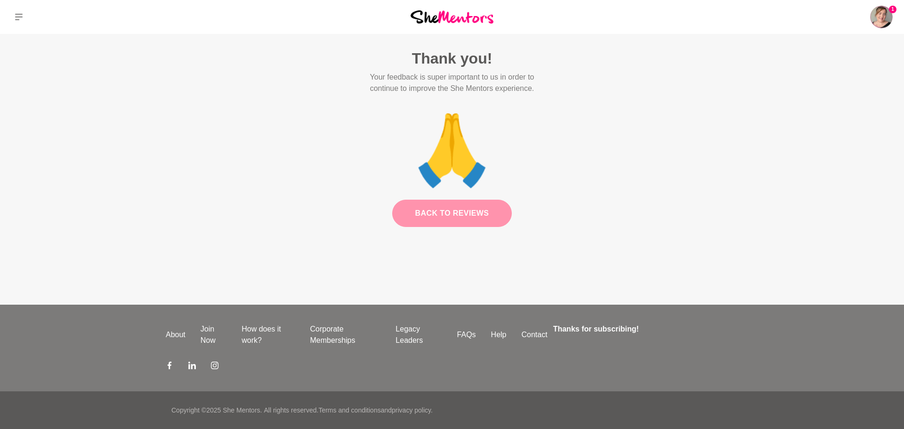 The width and height of the screenshot is (904, 429). What do you see at coordinates (217, 410) in the screenshot?
I see `p: Copyright © 2025 She Mentors .` at bounding box center [217, 410].